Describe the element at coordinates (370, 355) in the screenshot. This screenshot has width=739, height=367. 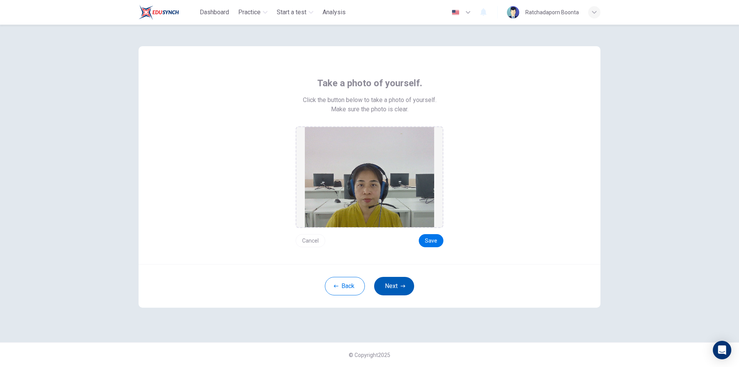
I see `span: © Copyright 2025` at that location.